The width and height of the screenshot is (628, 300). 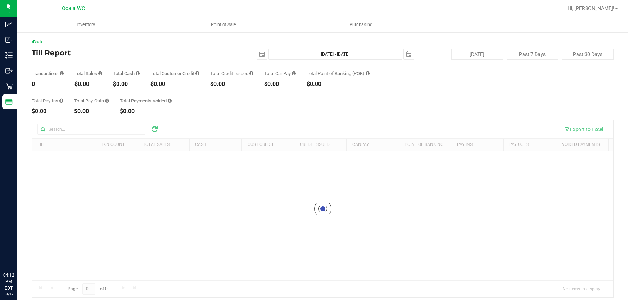 I want to click on span: Point of Sale, so click(x=223, y=25).